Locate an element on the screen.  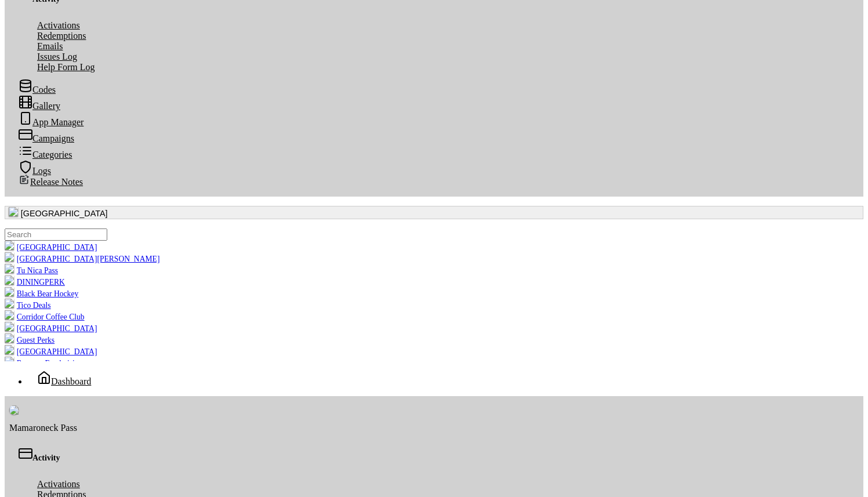
a: DININGPERK is located at coordinates (35, 282).